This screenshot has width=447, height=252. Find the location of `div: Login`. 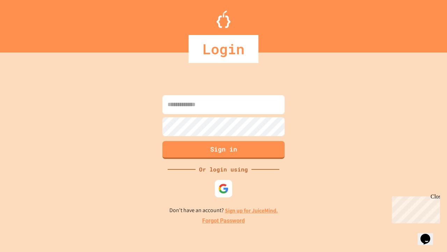

div: Login is located at coordinates (224, 49).